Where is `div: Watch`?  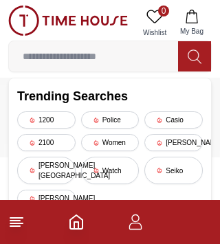
div: Watch is located at coordinates (110, 170).